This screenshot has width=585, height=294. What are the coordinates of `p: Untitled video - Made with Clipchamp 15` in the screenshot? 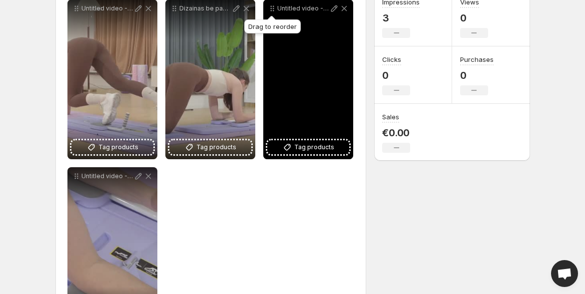 It's located at (107, 8).